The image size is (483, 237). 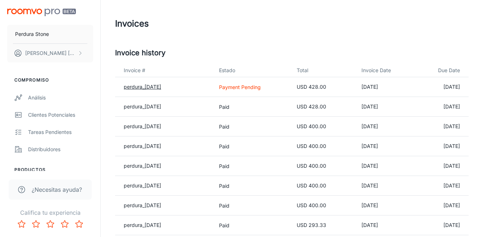 What do you see at coordinates (323, 225) in the screenshot?
I see `td: USD 293.33` at bounding box center [323, 225].